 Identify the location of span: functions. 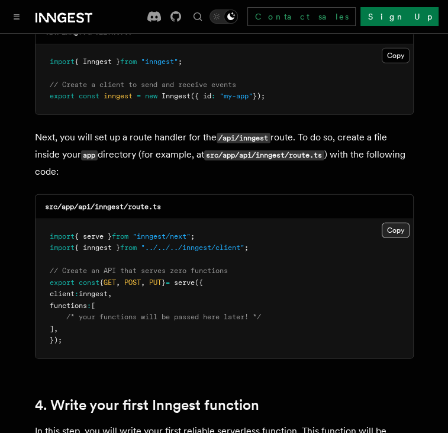
(68, 305).